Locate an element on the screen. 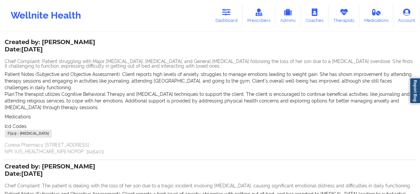 This screenshot has width=420, height=194. a: Admins is located at coordinates (288, 16).